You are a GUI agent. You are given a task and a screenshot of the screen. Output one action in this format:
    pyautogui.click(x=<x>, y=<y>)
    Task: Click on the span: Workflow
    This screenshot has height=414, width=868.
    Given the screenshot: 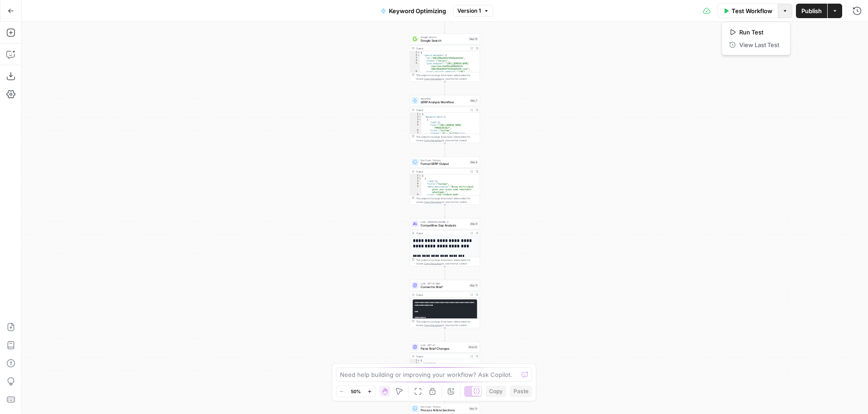 What is the action you would take?
    pyautogui.click(x=444, y=99)
    